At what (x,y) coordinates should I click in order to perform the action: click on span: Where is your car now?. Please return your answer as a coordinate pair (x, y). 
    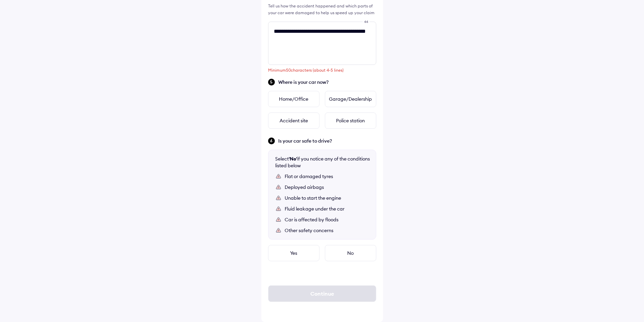
    Looking at the image, I should click on (327, 82).